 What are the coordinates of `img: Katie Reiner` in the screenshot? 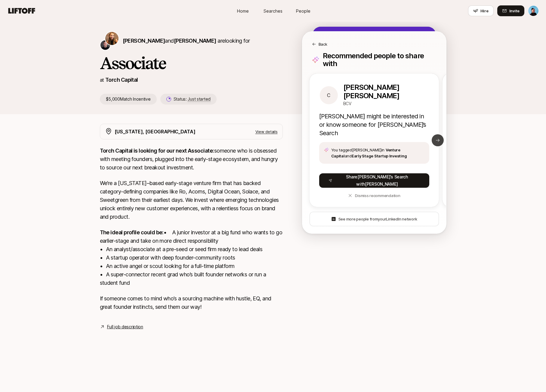 It's located at (112, 39).